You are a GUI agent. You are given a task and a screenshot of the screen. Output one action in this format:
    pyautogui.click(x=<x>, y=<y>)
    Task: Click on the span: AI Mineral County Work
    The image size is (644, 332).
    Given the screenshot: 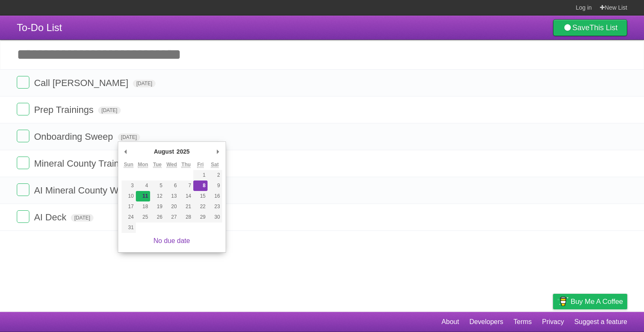 What is the action you would take?
    pyautogui.click(x=83, y=190)
    